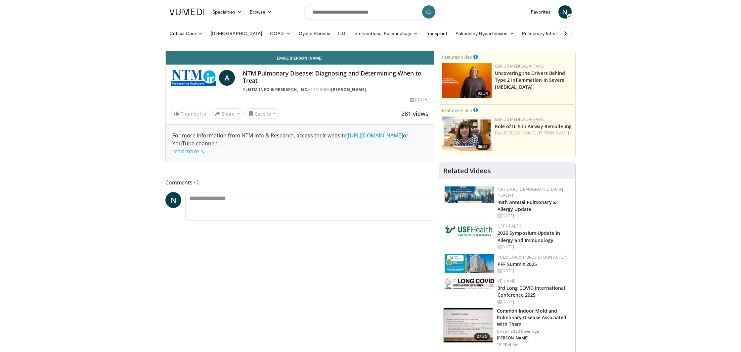  I want to click on a: Pulmonary Infection, so click(547, 33).